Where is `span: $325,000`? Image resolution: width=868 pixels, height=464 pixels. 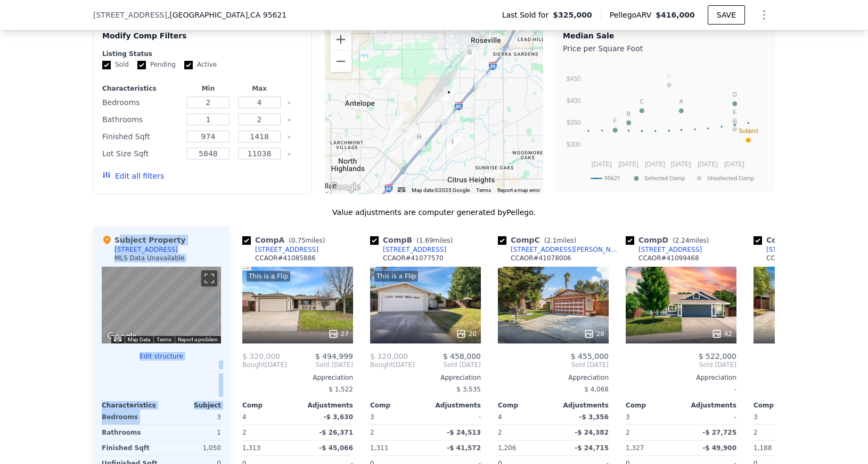 span: $325,000 is located at coordinates (573, 15).